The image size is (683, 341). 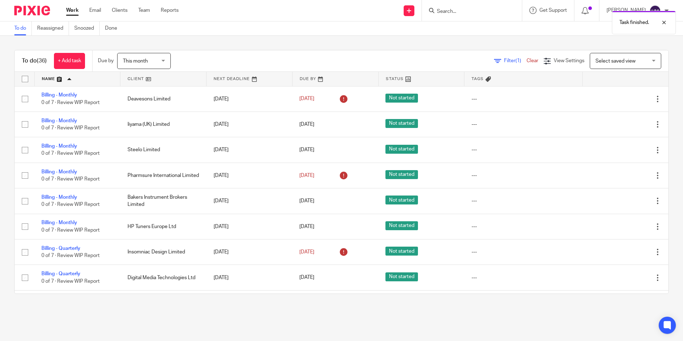 What do you see at coordinates (163, 150) in the screenshot?
I see `td: Steelo Limited` at bounding box center [163, 150].